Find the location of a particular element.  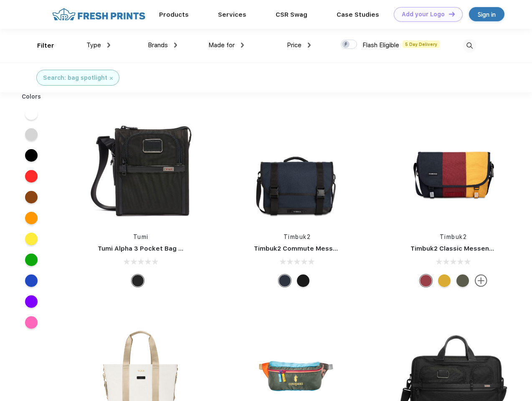

img: DT is located at coordinates (452, 14).